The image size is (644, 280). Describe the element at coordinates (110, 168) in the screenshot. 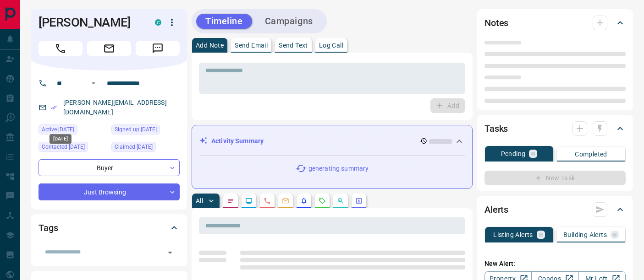

I see `div: Buyer` at that location.